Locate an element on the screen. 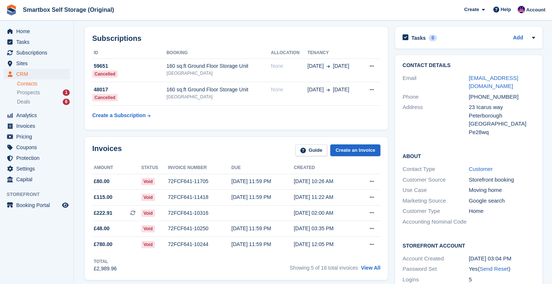 This screenshot has width=552, height=284. div: Marketing Source is located at coordinates (435, 201).